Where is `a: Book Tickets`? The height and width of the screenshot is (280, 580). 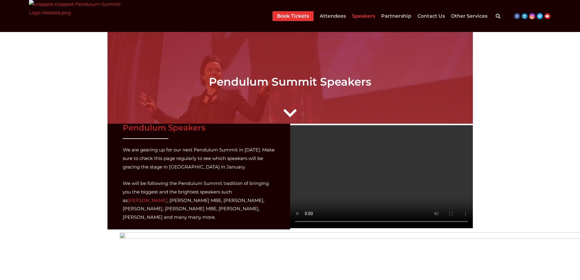 a: Book Tickets is located at coordinates (293, 16).